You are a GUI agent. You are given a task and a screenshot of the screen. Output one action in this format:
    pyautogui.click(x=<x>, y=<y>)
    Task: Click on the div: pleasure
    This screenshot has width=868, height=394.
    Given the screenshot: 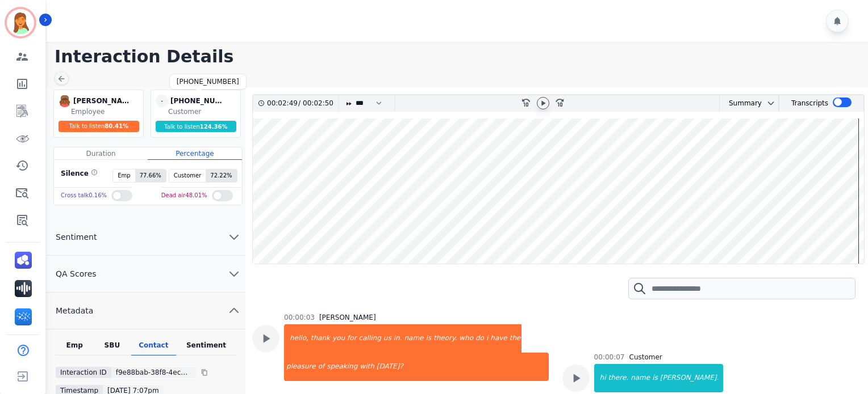 What is the action you would take?
    pyautogui.click(x=301, y=367)
    